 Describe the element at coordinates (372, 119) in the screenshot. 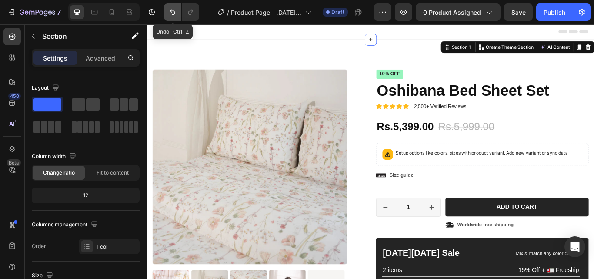

I see `div: Rs.5,999.00` at that location.